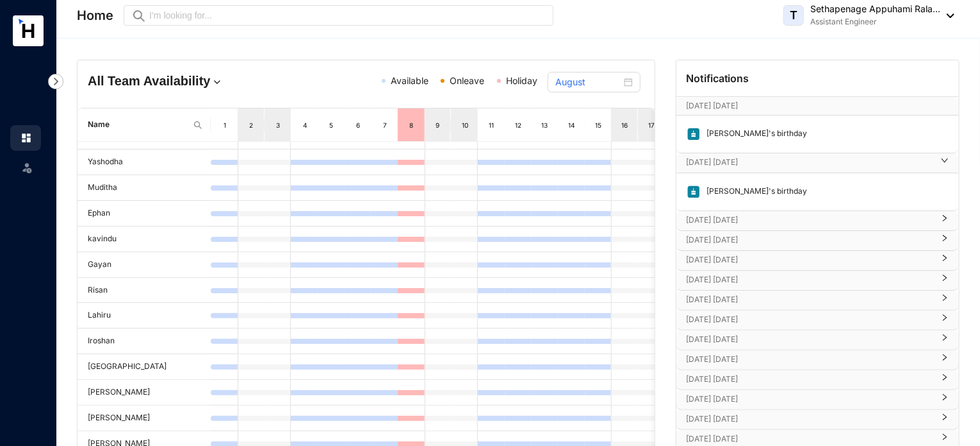 The image size is (980, 446). Describe the element at coordinates (385, 125) in the screenshot. I see `div: 7` at that location.